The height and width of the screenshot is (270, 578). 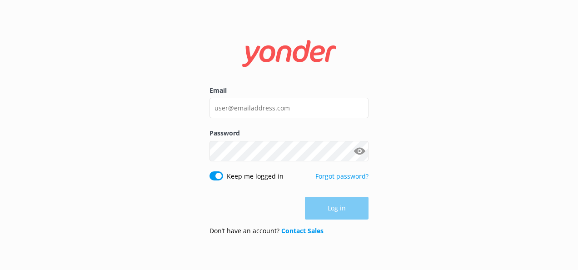 What do you see at coordinates (302, 230) in the screenshot?
I see `a: Contact Sales` at bounding box center [302, 230].